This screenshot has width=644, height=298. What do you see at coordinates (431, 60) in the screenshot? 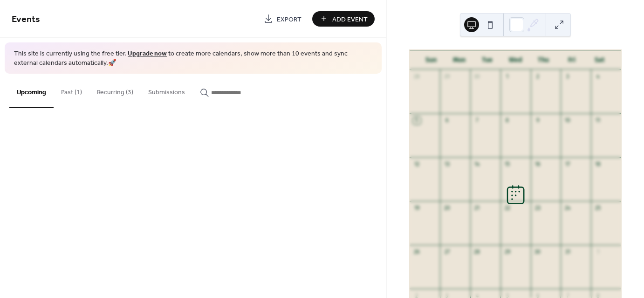
I see `div: Sun` at bounding box center [431, 60].